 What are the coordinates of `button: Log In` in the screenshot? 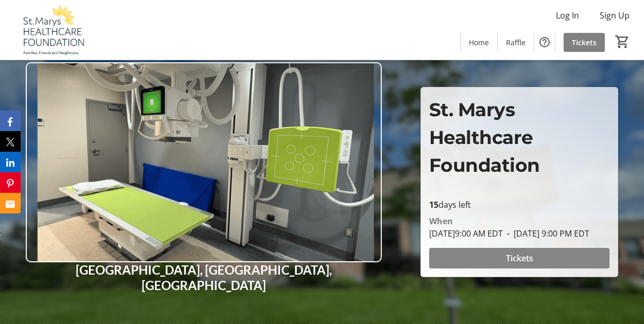 It's located at (567, 15).